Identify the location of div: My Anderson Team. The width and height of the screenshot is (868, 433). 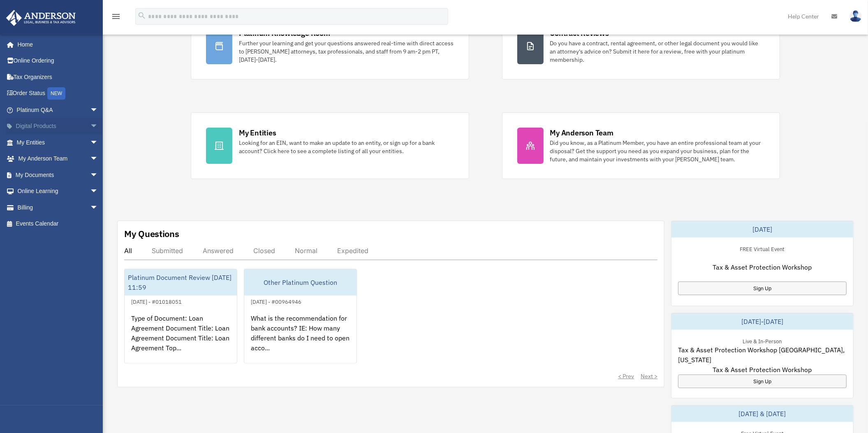
(582, 132).